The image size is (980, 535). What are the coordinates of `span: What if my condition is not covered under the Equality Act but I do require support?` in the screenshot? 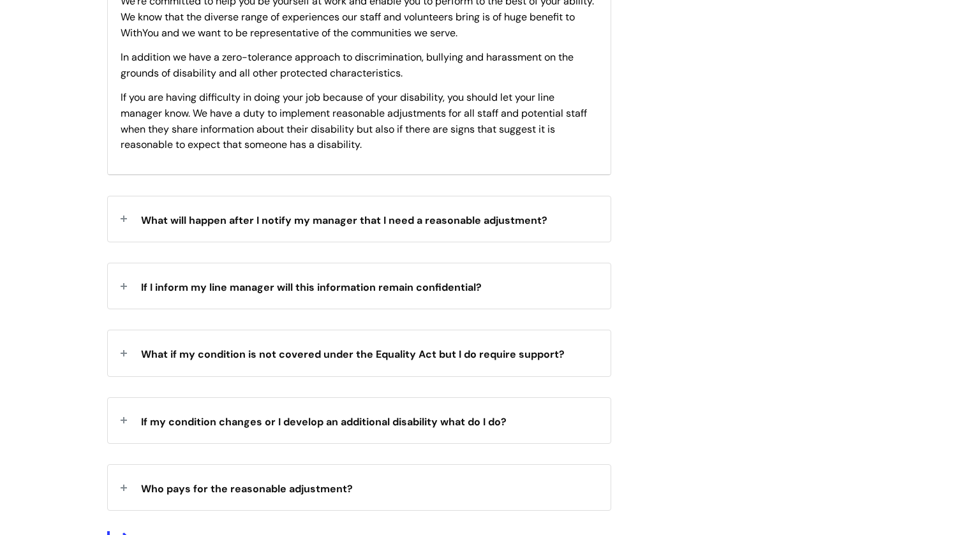 It's located at (353, 354).